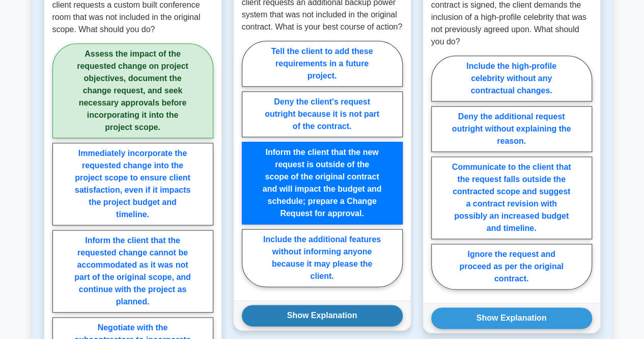 This screenshot has width=644, height=339. Describe the element at coordinates (322, 114) in the screenshot. I see `label: Deny the client's request outright because it is not part of the contract.` at that location.